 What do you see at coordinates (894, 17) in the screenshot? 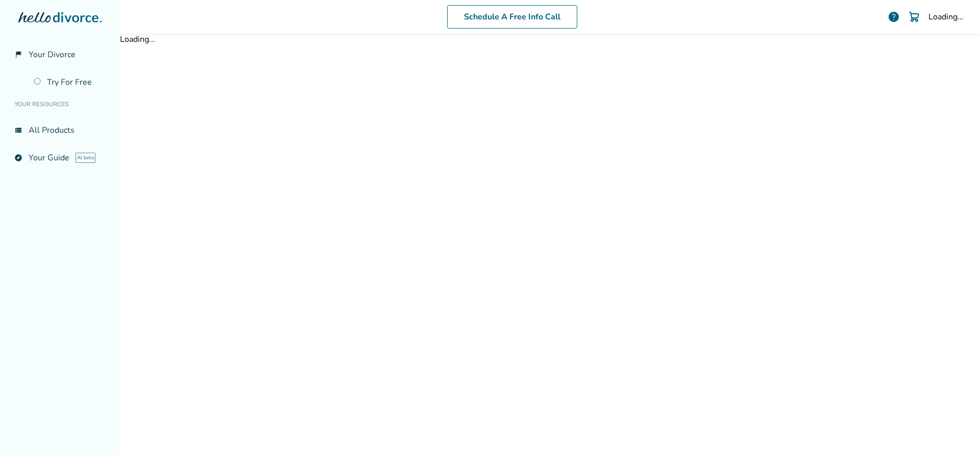
I see `span: help` at bounding box center [894, 17].